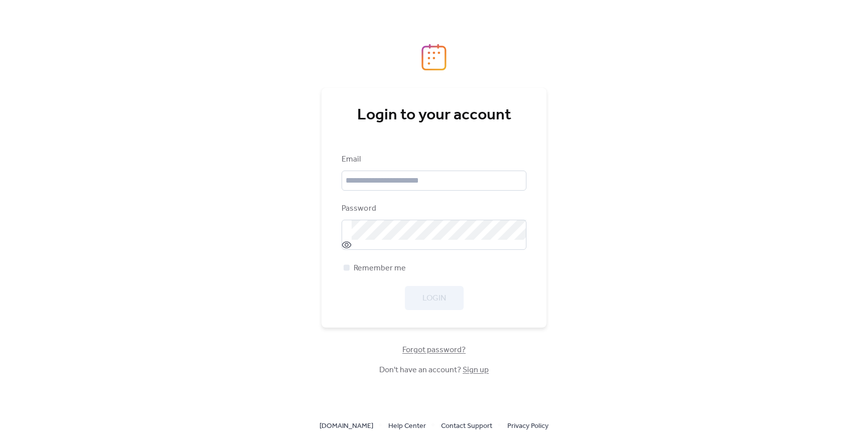 The image size is (868, 444). What do you see at coordinates (528, 426) in the screenshot?
I see `span: Privacy Policy` at bounding box center [528, 426].